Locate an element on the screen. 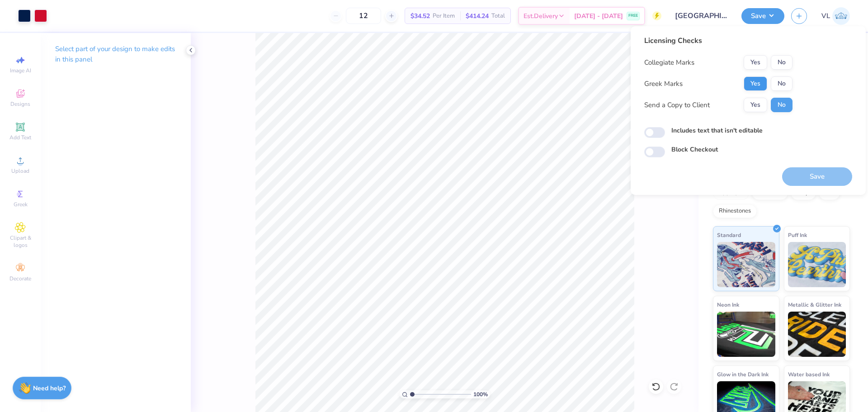  button: Save is located at coordinates (763, 16).